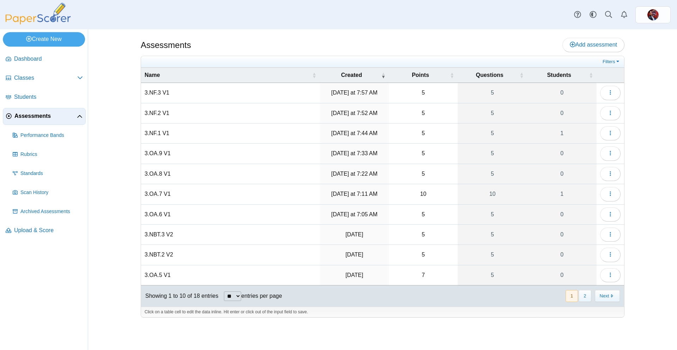 The image size is (677, 350). Describe the element at coordinates (230, 174) in the screenshot. I see `td: 3.OA.8 V1` at that location.